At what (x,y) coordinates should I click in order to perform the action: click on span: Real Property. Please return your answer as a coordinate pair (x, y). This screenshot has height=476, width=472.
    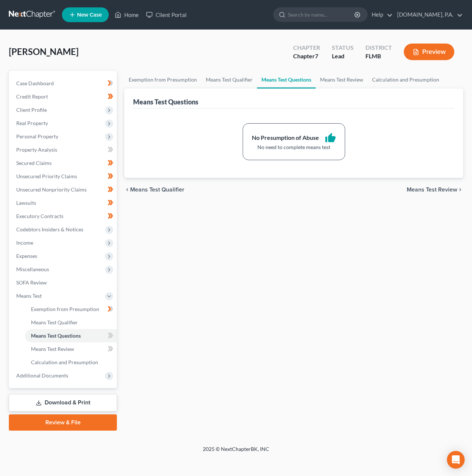
    Looking at the image, I should click on (32, 123).